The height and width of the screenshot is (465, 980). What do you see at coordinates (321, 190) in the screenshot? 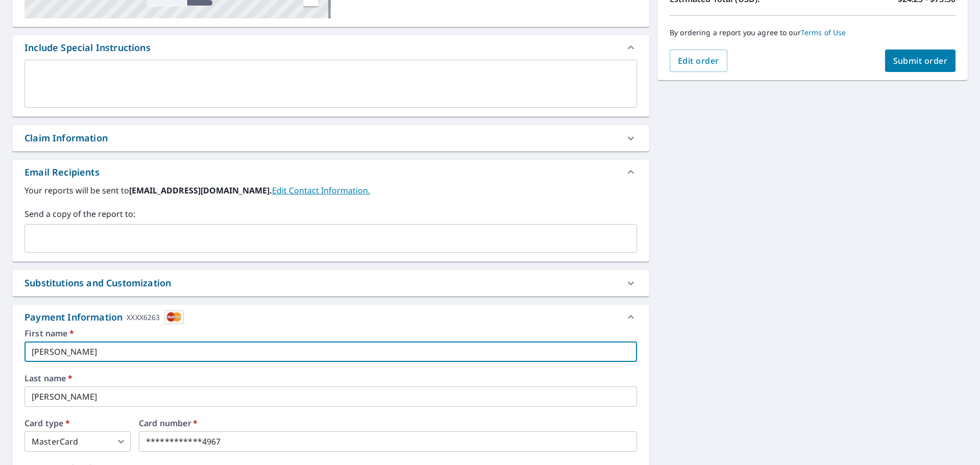
I see `a: EditContactInfo` at bounding box center [321, 190].